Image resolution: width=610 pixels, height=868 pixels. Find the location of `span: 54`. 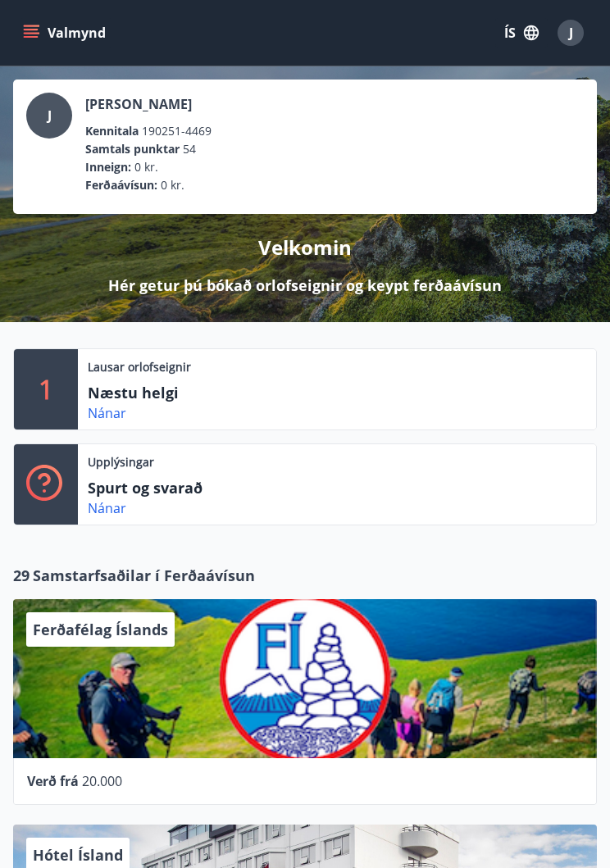

span: 54 is located at coordinates (189, 149).